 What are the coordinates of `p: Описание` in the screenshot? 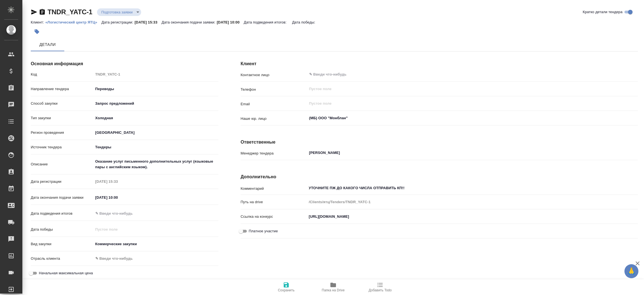 It's located at (62, 164).